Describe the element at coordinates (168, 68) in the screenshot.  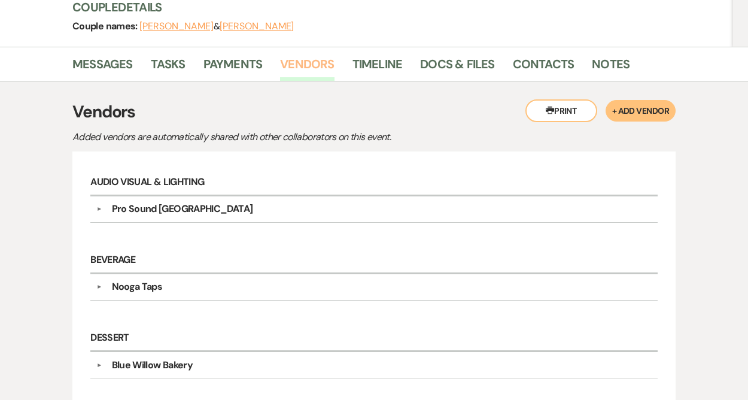
I see `a: Tasks` at that location.